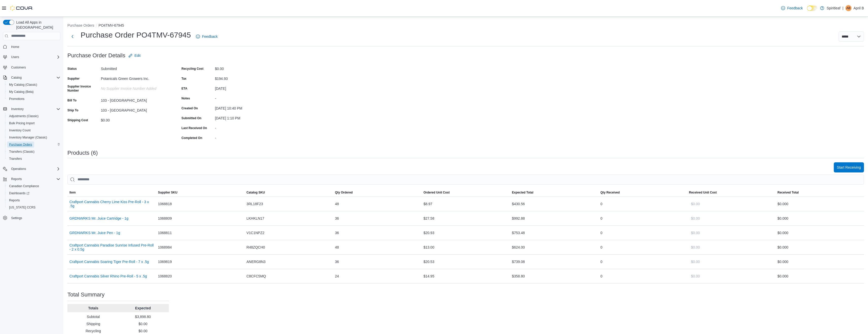 The height and width of the screenshot is (334, 868). Describe the element at coordinates (20, 145) in the screenshot. I see `a: Purchase Orders` at that location.